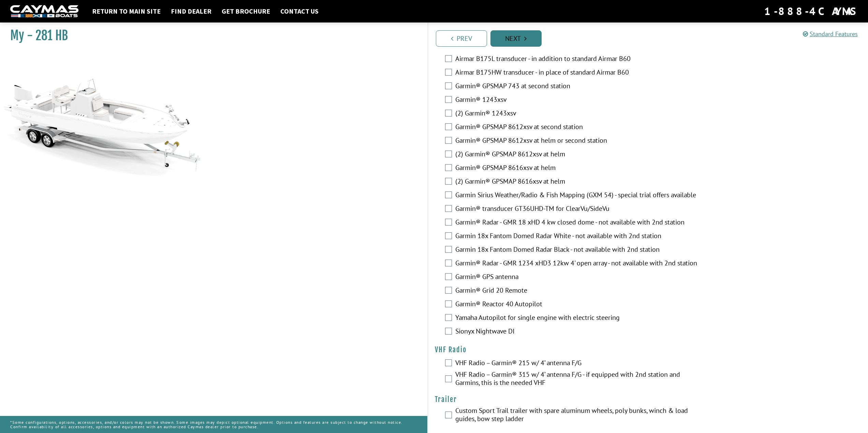 This screenshot has width=868, height=433. Describe the element at coordinates (579, 415) in the screenshot. I see `label: Custom Sport Trail trailer with spare aluminum wheels, poly bunks, winch & load guides, bow step ...` at that location.